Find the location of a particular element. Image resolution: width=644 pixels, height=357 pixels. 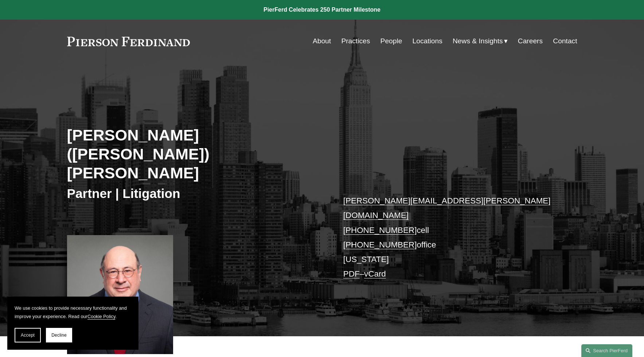

a: Locations is located at coordinates (427, 41).